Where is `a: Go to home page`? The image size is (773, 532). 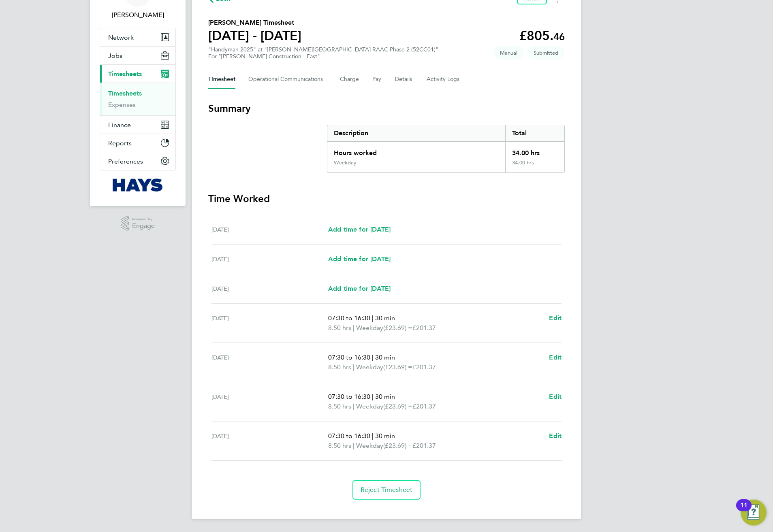 a: Go to home page is located at coordinates (138, 185).